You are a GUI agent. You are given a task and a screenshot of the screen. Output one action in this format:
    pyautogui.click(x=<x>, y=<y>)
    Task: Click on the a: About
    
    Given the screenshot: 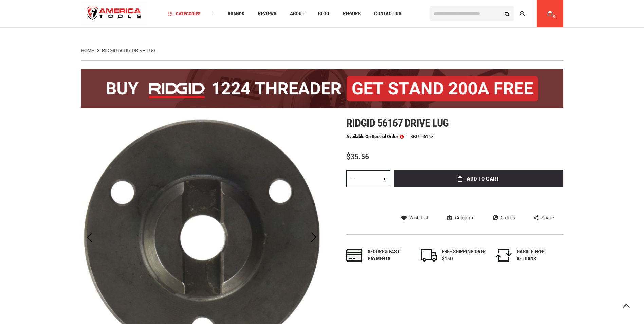 What is the action you would take?
    pyautogui.click(x=297, y=14)
    